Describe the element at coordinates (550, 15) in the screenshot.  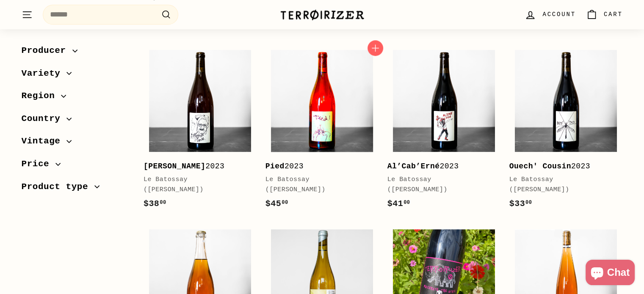
I see `a: Account` at that location.